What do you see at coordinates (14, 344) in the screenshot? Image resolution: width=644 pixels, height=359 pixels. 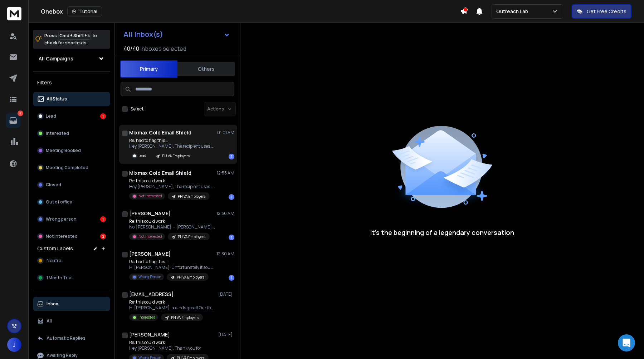 I see `button: J` at bounding box center [14, 344].